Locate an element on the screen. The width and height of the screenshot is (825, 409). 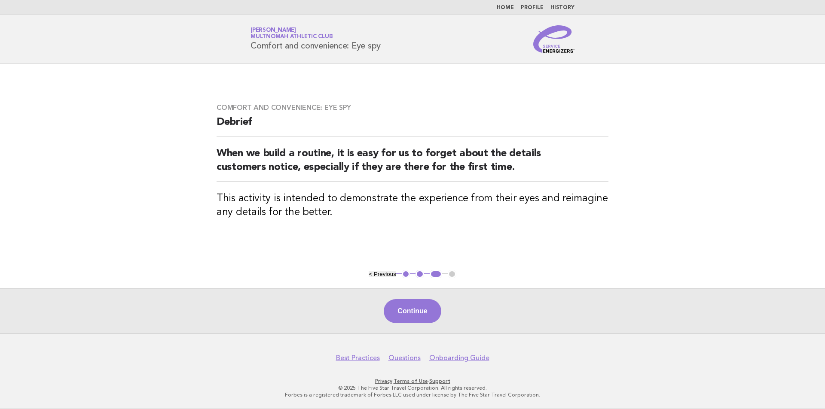
button: 1 is located at coordinates (406, 274).